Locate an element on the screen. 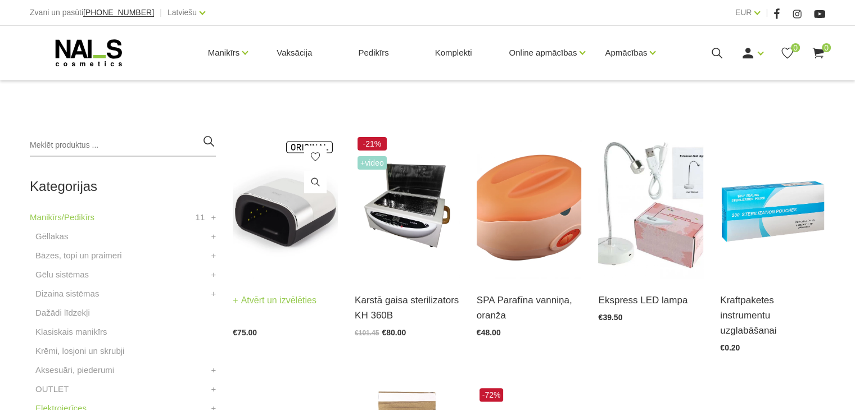 Image resolution: width=855 pixels, height=410 pixels. span: €48.00 is located at coordinates (488, 333).